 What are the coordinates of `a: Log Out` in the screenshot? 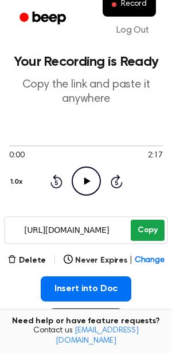 It's located at (132, 30).